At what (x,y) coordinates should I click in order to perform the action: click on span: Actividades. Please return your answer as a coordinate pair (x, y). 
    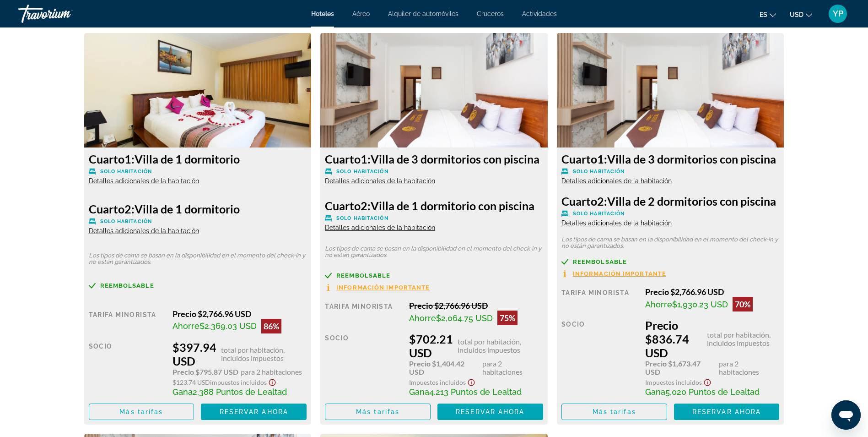
    Looking at the image, I should click on (540, 14).